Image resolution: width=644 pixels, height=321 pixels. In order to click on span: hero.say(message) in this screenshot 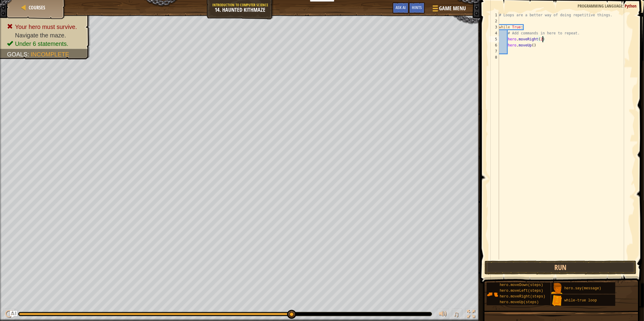, I will do `click(582, 288)`.